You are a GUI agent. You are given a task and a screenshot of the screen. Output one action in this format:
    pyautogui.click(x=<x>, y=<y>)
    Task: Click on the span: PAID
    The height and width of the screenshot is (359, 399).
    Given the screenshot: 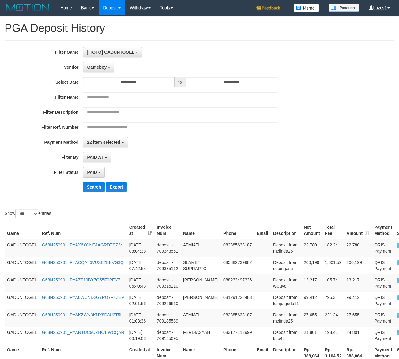 What is the action you would take?
    pyautogui.click(x=92, y=172)
    